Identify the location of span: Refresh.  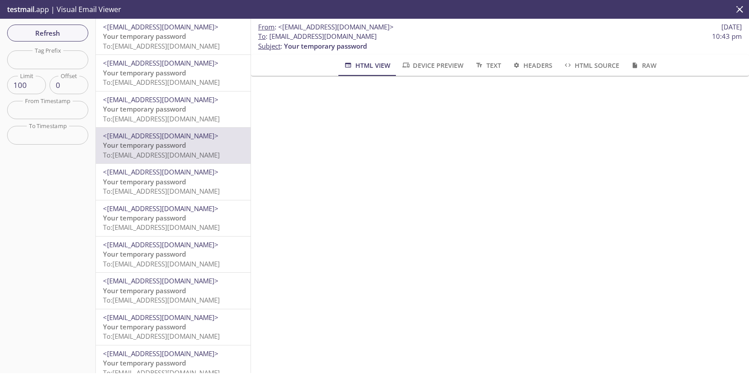
(48, 33).